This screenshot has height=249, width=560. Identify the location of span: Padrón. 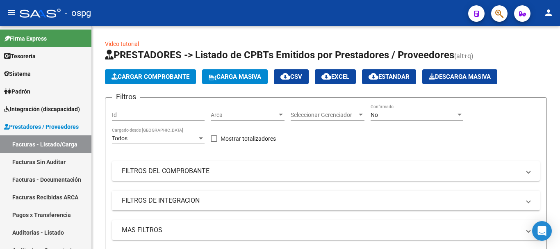
(17, 91).